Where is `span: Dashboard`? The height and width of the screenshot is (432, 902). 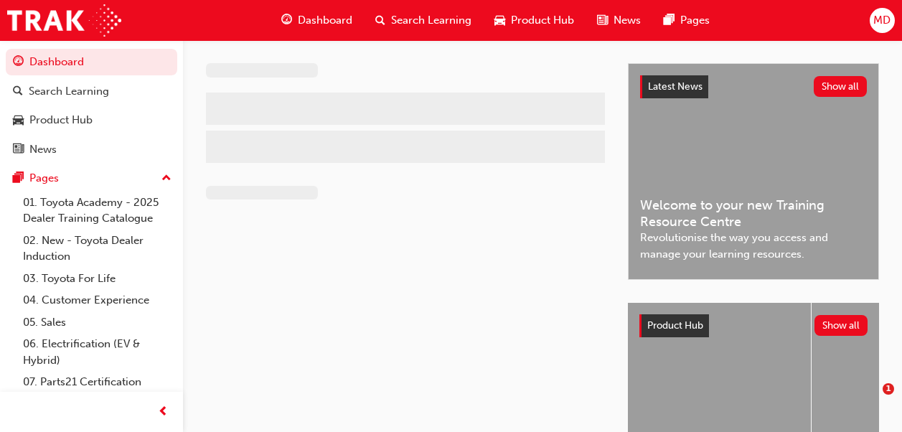
span: Dashboard is located at coordinates (325, 20).